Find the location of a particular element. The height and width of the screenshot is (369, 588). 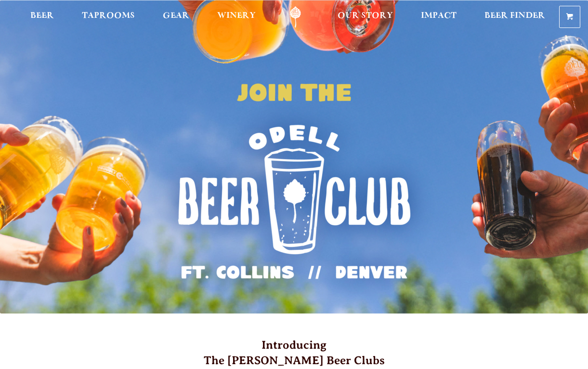

a: Odell Home is located at coordinates (295, 17).